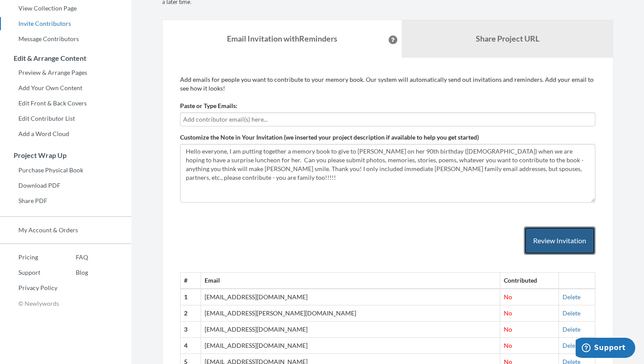  Describe the element at coordinates (190, 329) in the screenshot. I see `th: 3` at that location.